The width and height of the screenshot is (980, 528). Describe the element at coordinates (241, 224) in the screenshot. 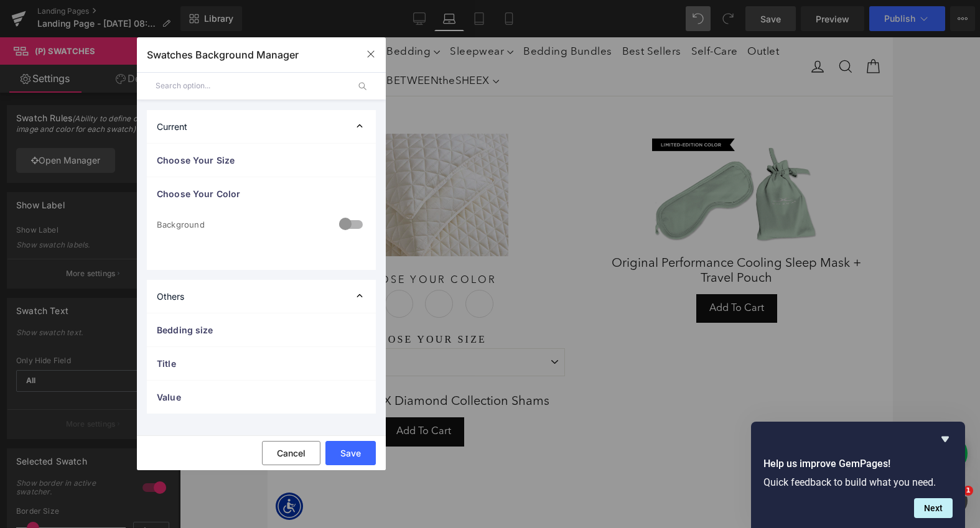

I see `div: Background` at that location.